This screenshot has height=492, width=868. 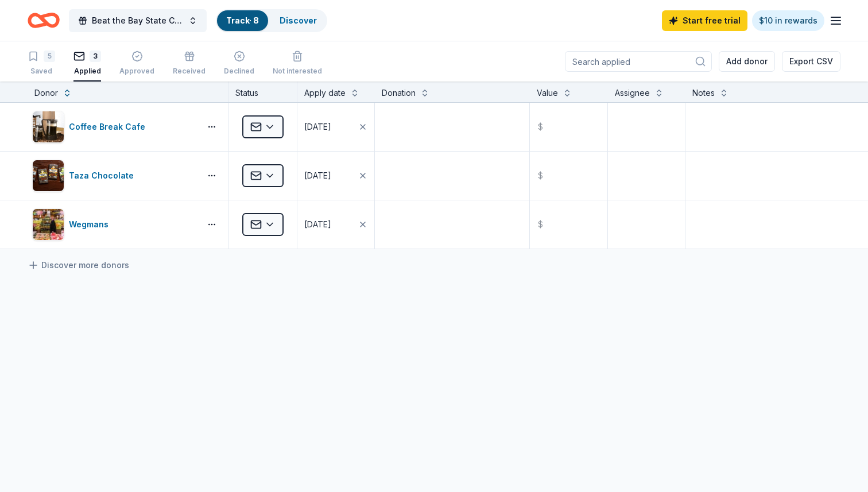 I want to click on div: Notes, so click(x=703, y=93).